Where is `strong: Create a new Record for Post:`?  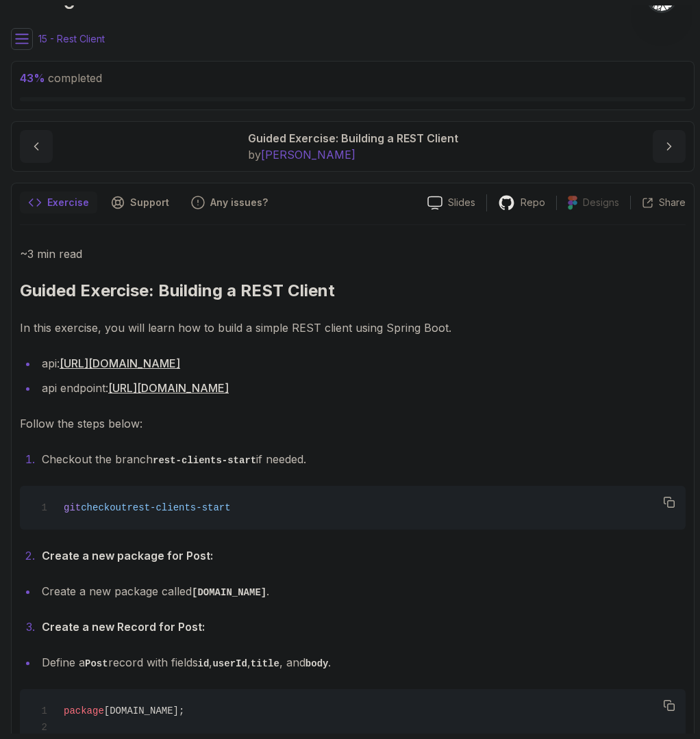
strong: Create a new Record for Post: is located at coordinates (123, 627).